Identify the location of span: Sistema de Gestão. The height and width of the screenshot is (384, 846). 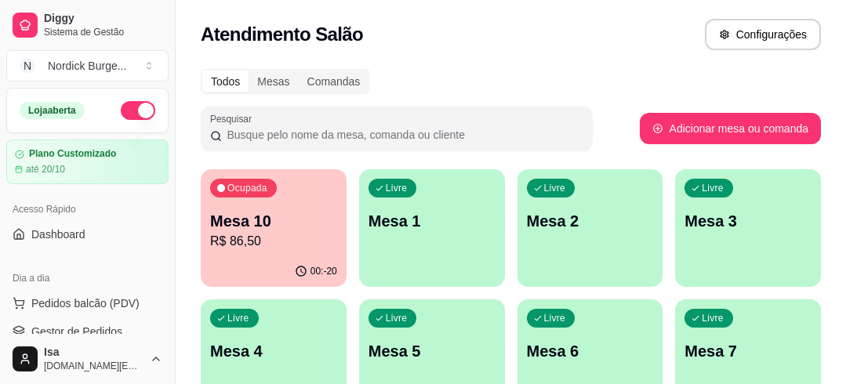
(103, 32).